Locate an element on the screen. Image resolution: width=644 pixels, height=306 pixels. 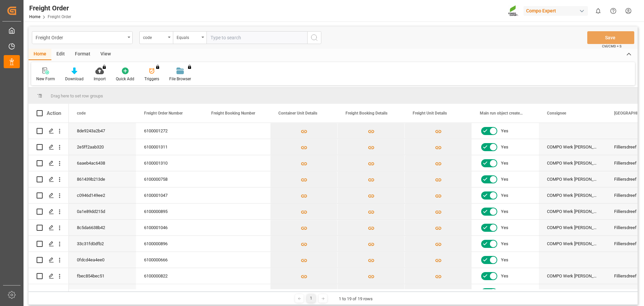
div: 6100000896 is located at coordinates (170, 244).